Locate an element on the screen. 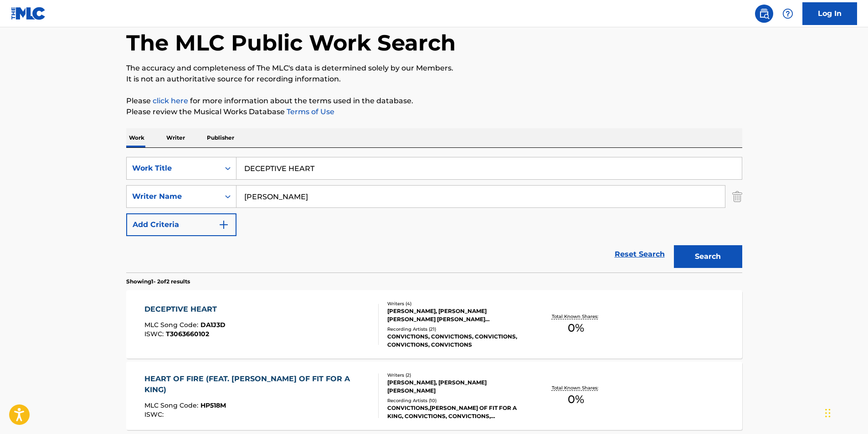  div: Writers ( 4 ) is located at coordinates (456, 304).